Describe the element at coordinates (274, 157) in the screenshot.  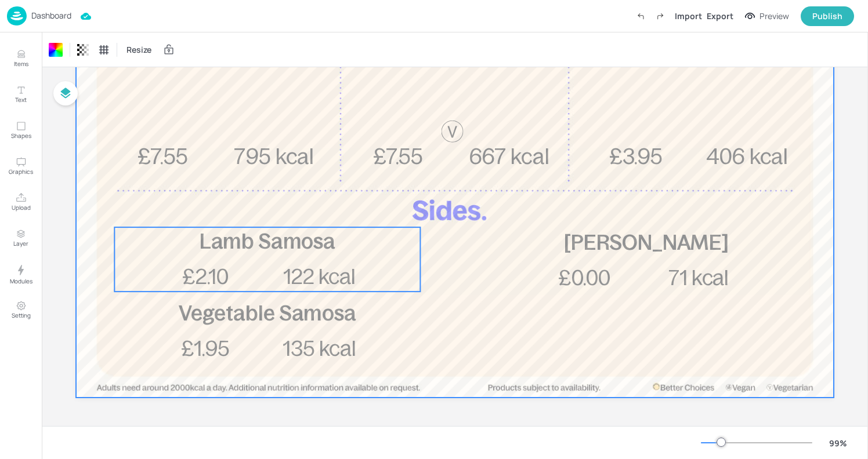
I see `span: 795 kcal` at that location.